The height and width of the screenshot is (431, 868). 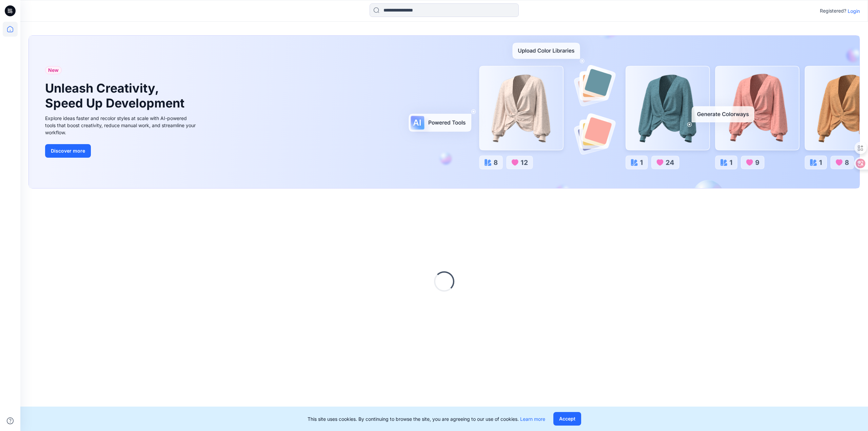 I want to click on p: This site uses cookies. By continuing to browse the site, you are agreeing to our use of cookies., so click(x=426, y=419).